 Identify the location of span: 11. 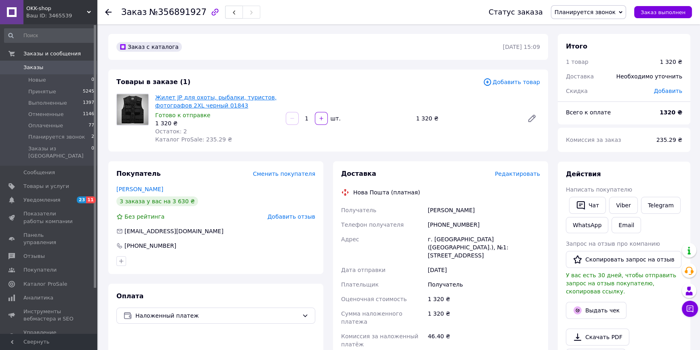
(91, 200).